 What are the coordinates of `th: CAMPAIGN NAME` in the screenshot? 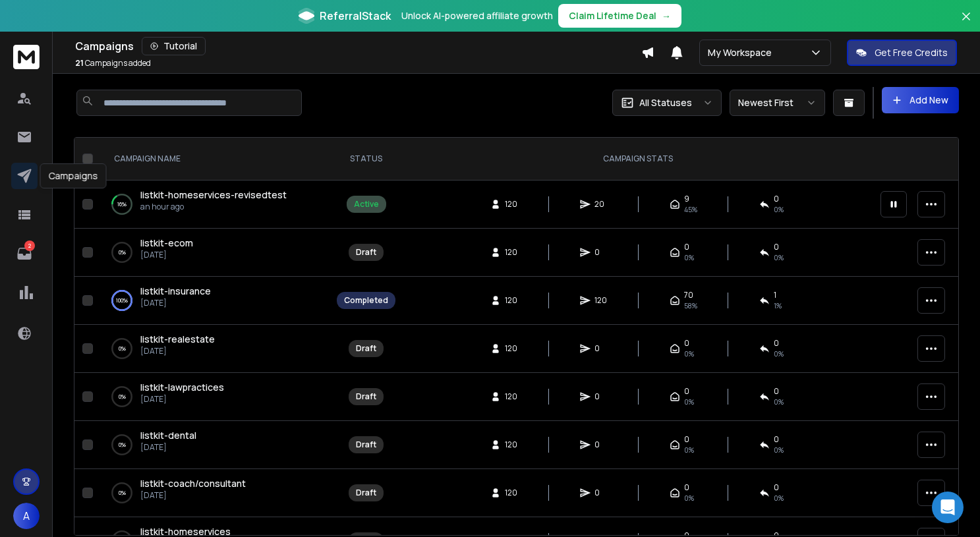 It's located at (214, 158).